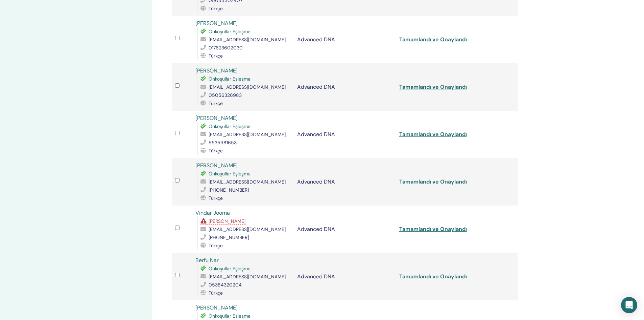  Describe the element at coordinates (223, 143) in the screenshot. I see `span: 5535981653` at that location.